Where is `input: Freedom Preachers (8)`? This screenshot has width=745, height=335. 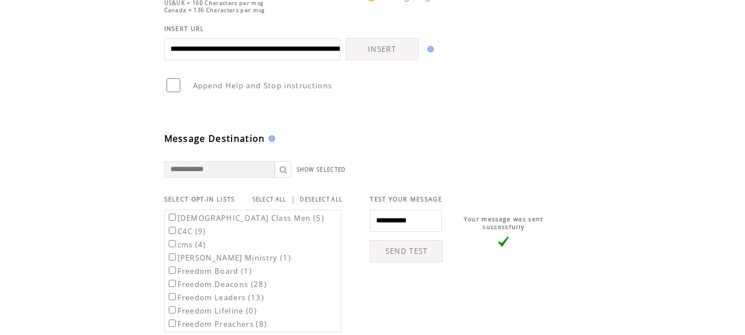
input: Freedom Preachers (8) is located at coordinates (172, 323).